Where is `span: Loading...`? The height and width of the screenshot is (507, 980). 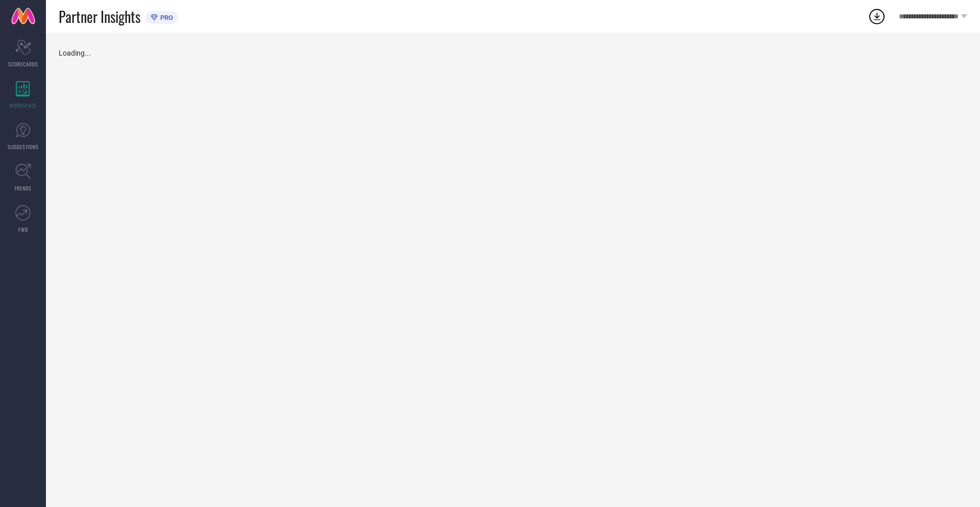
span: Loading... is located at coordinates (74, 53).